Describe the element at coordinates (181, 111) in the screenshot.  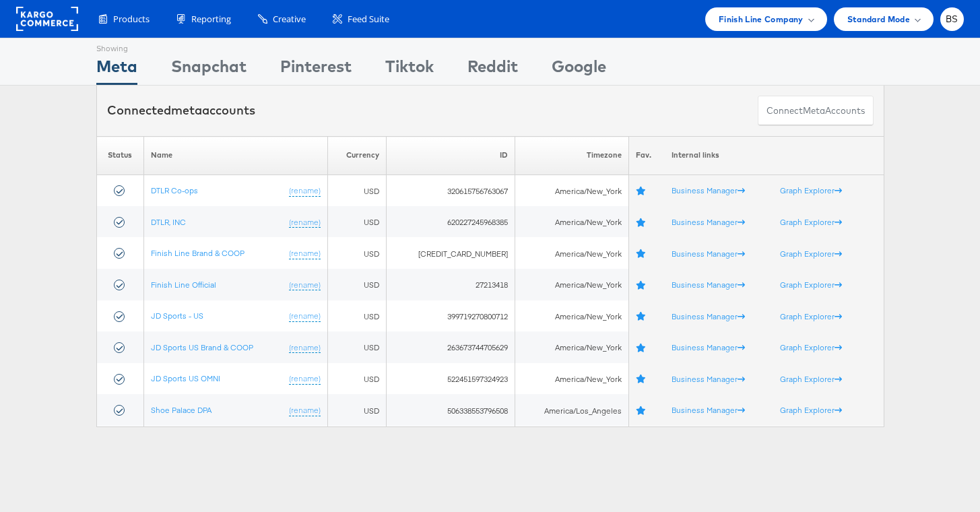
I see `div: Connected accounts` at that location.